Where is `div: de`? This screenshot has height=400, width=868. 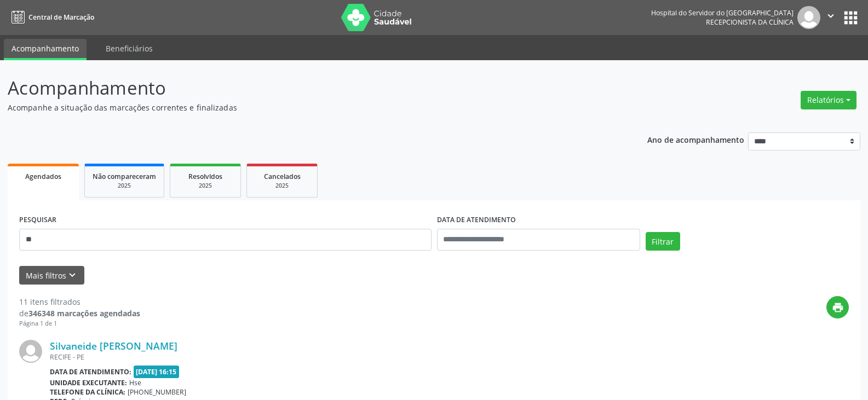
div: de is located at coordinates (80, 313).